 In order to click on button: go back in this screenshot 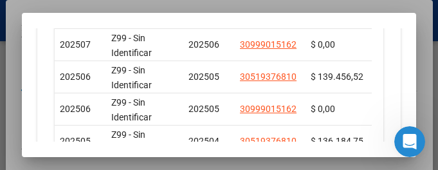, I will do `click(21, 17)`.